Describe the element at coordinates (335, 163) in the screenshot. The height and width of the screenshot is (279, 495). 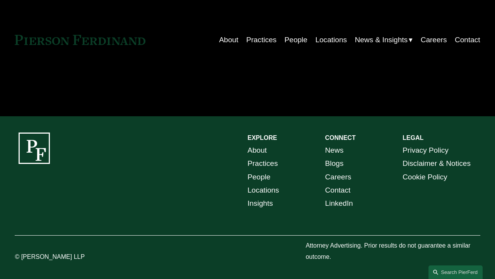
I see `a: Blogs` at that location.